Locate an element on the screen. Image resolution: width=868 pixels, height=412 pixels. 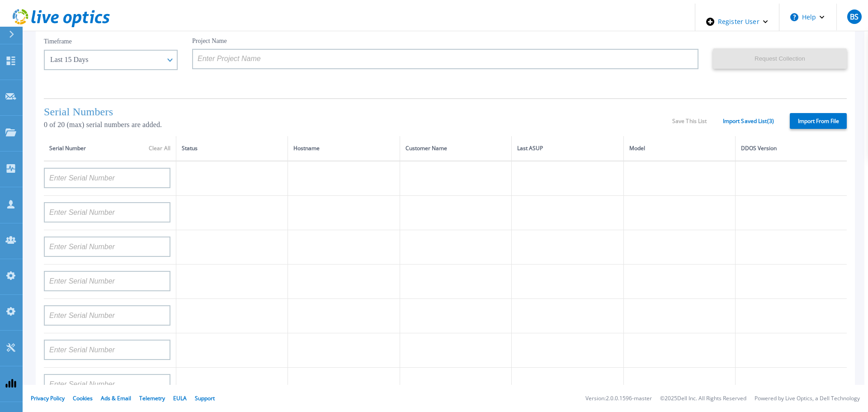
div: Last 15 Days is located at coordinates (106, 60).